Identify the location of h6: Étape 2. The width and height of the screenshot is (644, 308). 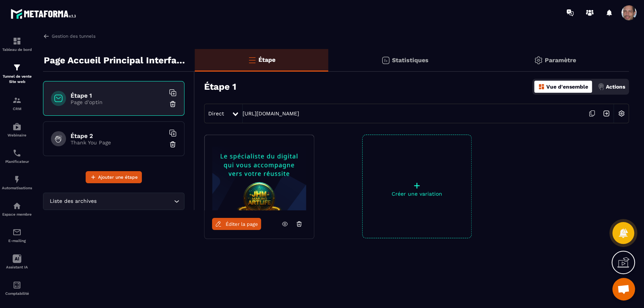
(118, 136).